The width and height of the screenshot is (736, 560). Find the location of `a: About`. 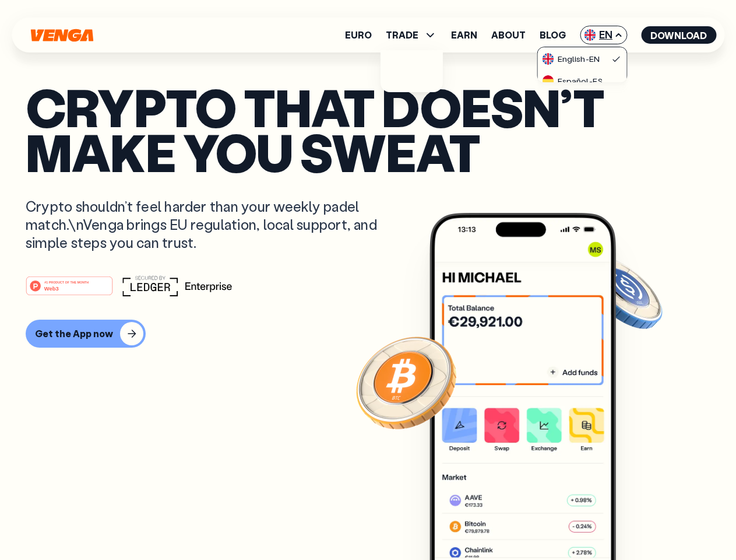

a: About is located at coordinates (508, 35).